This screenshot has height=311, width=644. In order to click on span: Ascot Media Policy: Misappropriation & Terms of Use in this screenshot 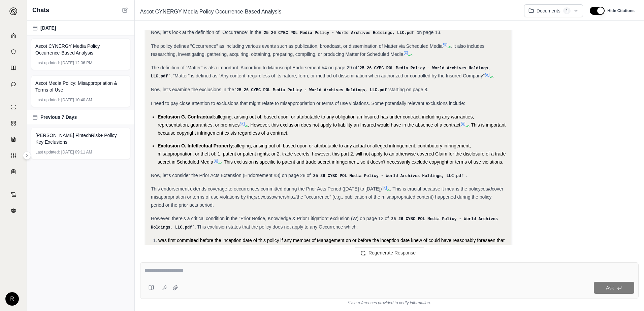, I will do `click(80, 87)`.